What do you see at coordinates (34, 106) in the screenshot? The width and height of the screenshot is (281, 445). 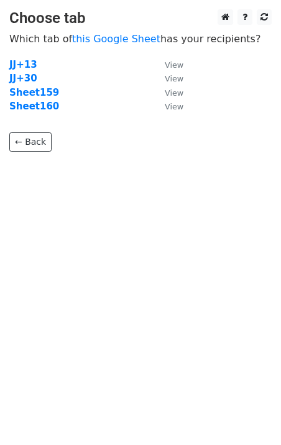 I see `a: Sheet160` at bounding box center [34, 106].